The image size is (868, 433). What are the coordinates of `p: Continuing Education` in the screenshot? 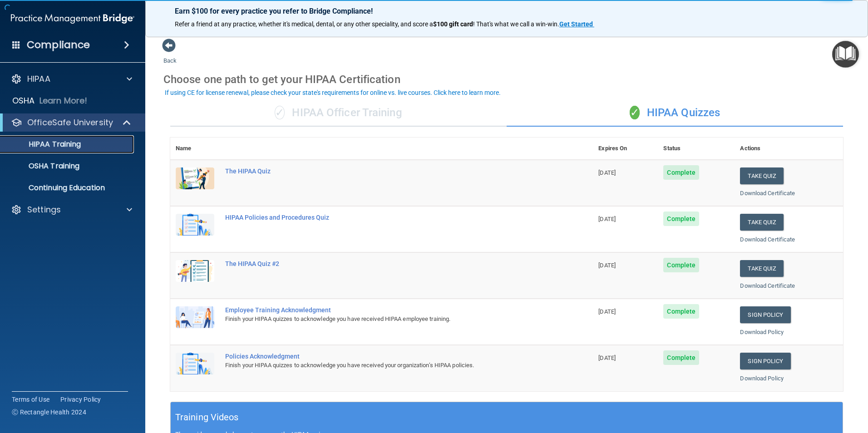 It's located at (68, 188).